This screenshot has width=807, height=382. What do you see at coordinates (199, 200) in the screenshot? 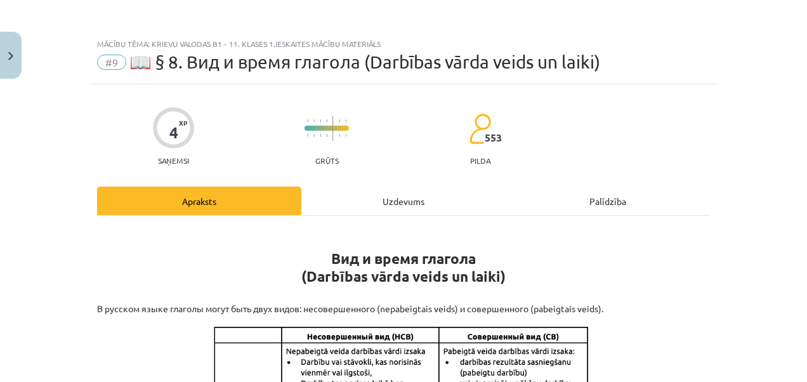
I see `div: Apraksts` at bounding box center [199, 200].